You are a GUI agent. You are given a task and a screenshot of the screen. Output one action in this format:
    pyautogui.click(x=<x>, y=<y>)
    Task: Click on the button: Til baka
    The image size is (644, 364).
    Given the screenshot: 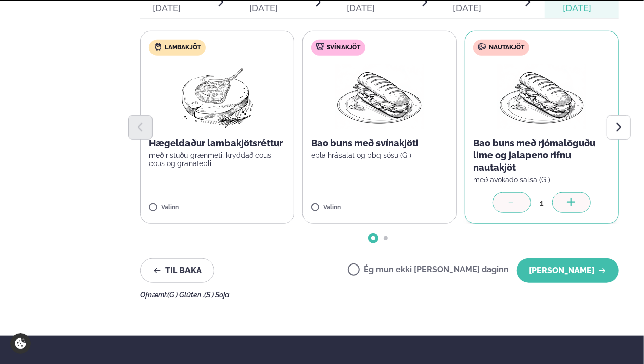 What is the action you would take?
    pyautogui.click(x=177, y=270)
    